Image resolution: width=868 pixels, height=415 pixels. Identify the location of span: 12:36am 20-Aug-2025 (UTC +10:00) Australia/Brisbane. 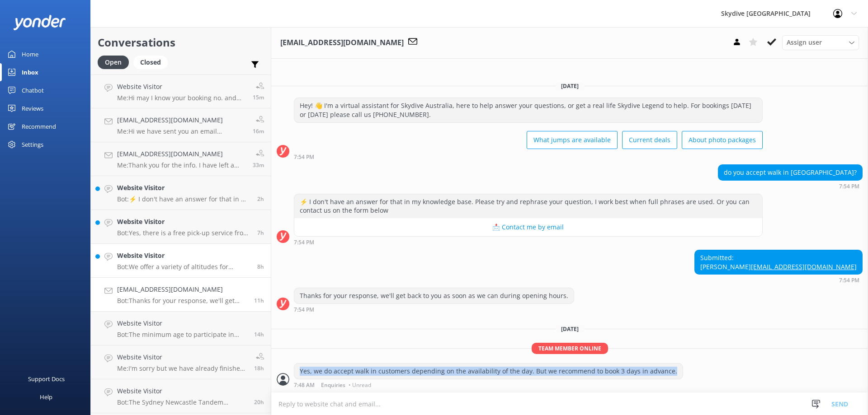
(261, 233).